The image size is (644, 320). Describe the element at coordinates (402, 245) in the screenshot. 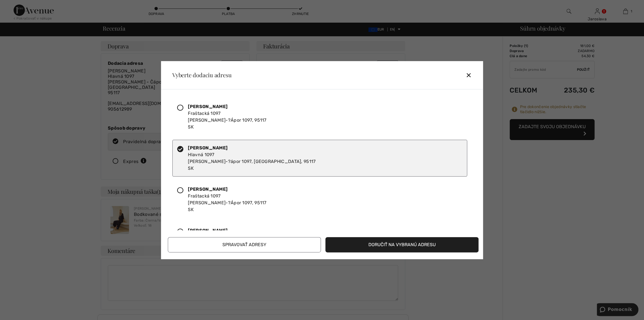

I see `font: Doručiť na vybranú adresu` at that location.